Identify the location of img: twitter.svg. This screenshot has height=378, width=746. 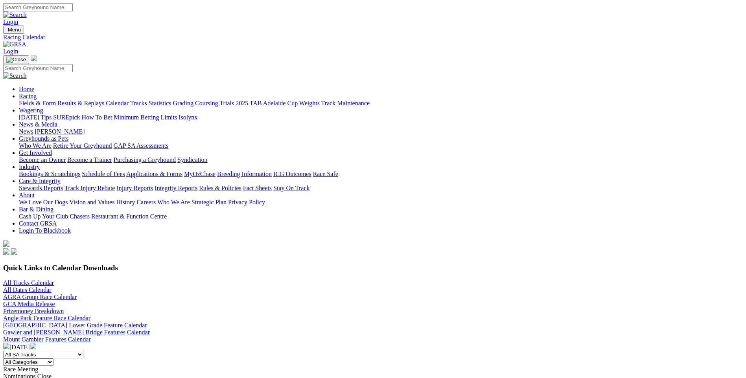
(14, 252).